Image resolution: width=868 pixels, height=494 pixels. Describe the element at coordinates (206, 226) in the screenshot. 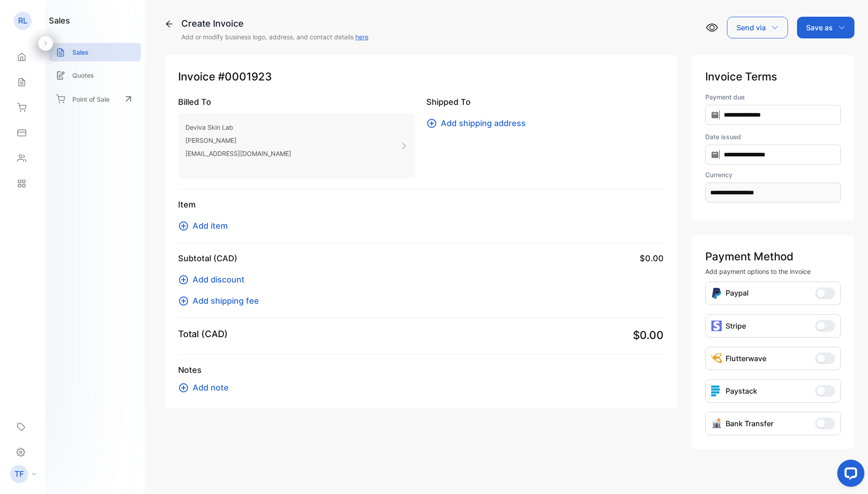

I see `button: Add item` at that location.